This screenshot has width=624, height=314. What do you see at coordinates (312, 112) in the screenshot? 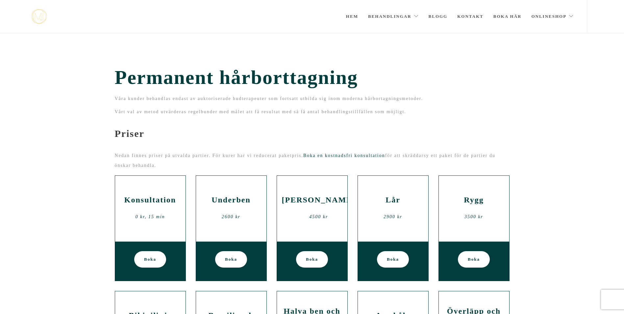
I see `p: Vårt val av metod utvärderas regelbunder med målet att få resultat med så få antal behandlingstil...` at bounding box center [312, 112].